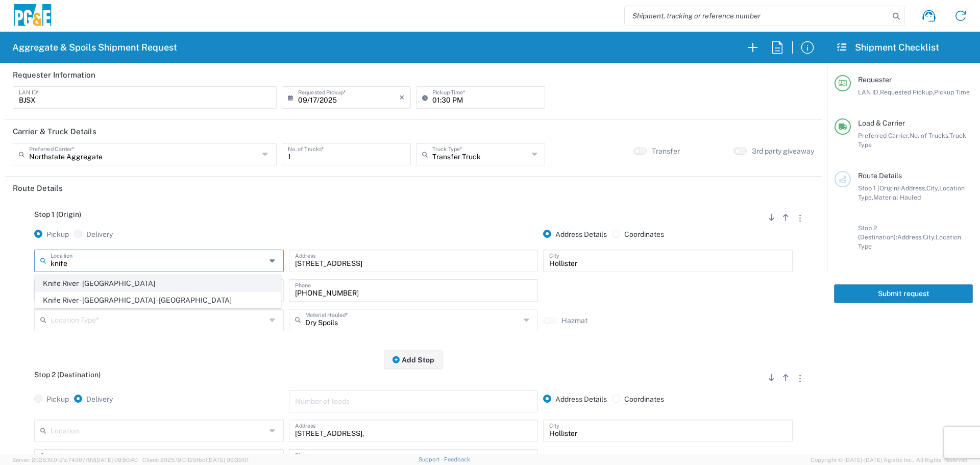 The width and height of the screenshot is (980, 465). What do you see at coordinates (33, 16) in the screenshot?
I see `img: pge` at bounding box center [33, 16].